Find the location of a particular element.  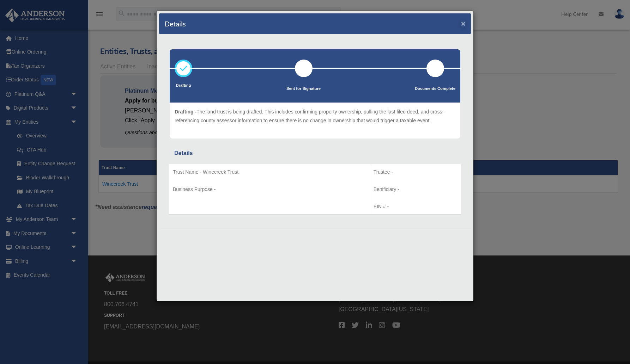

p: Documents Complete is located at coordinates (435, 89).